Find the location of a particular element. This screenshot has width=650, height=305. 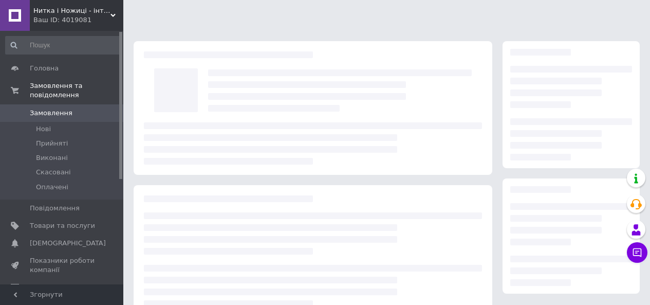

span: Оплачені is located at coordinates (52, 187).